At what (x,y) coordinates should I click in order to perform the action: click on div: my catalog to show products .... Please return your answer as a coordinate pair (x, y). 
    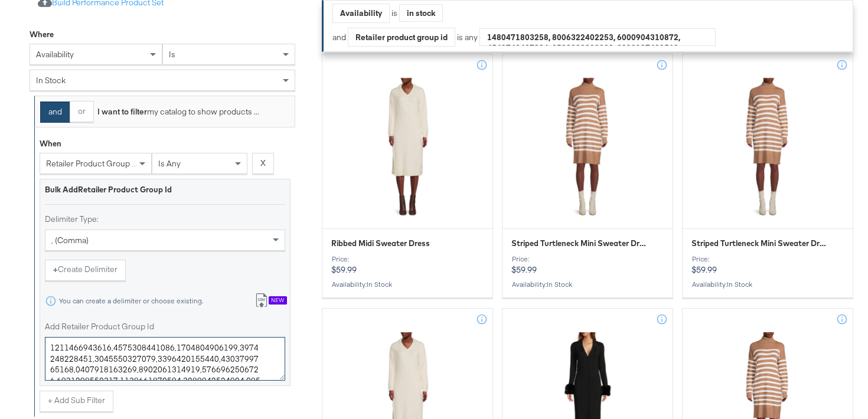
    Looking at the image, I should click on (177, 111).